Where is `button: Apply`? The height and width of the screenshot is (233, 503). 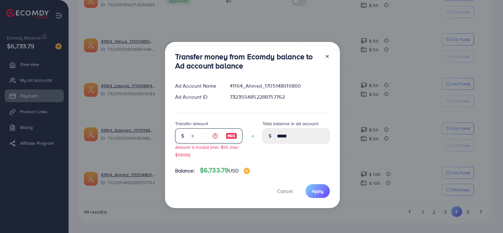
button: Apply is located at coordinates (318, 190).